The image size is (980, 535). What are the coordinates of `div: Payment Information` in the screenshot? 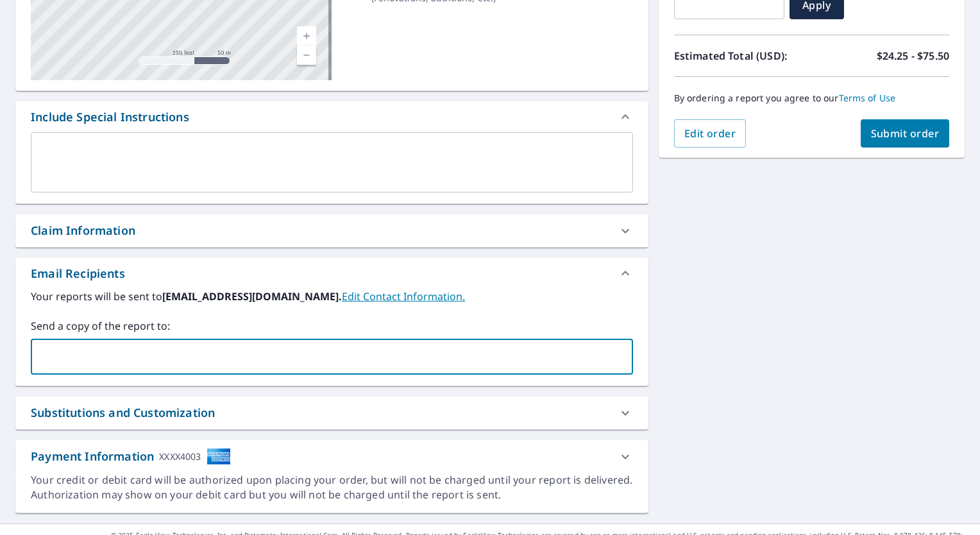 It's located at (131, 456).